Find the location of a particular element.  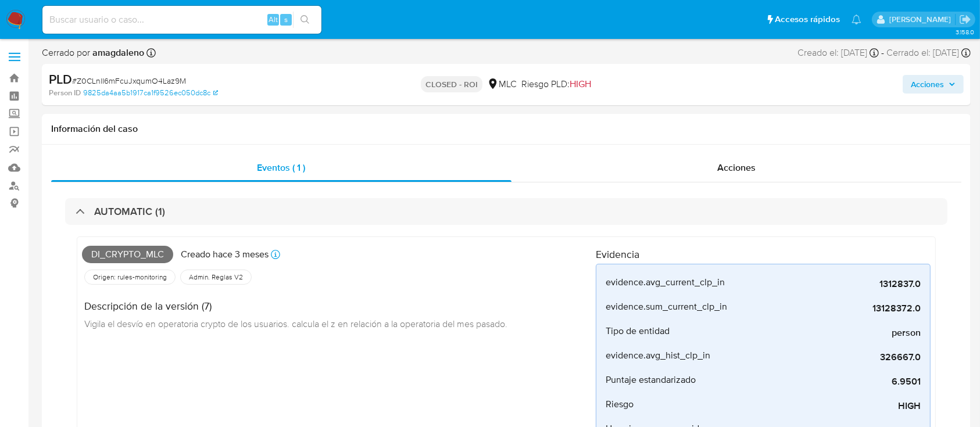

b: Person ID is located at coordinates (64, 93).